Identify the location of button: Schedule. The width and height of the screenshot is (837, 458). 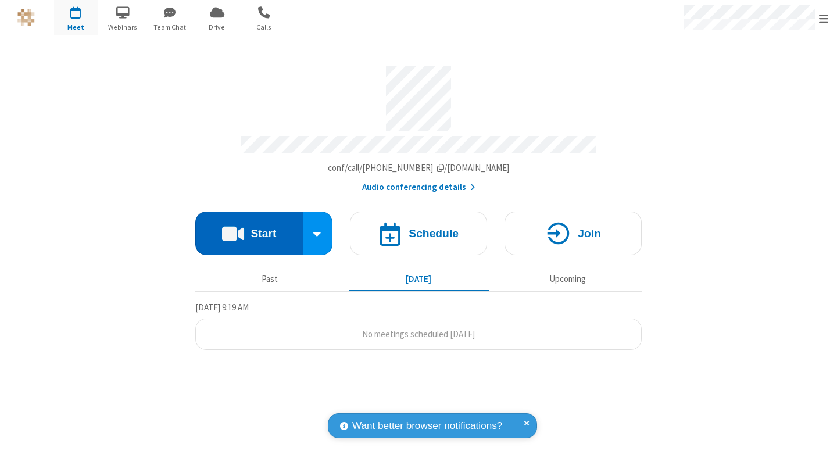
(419, 233).